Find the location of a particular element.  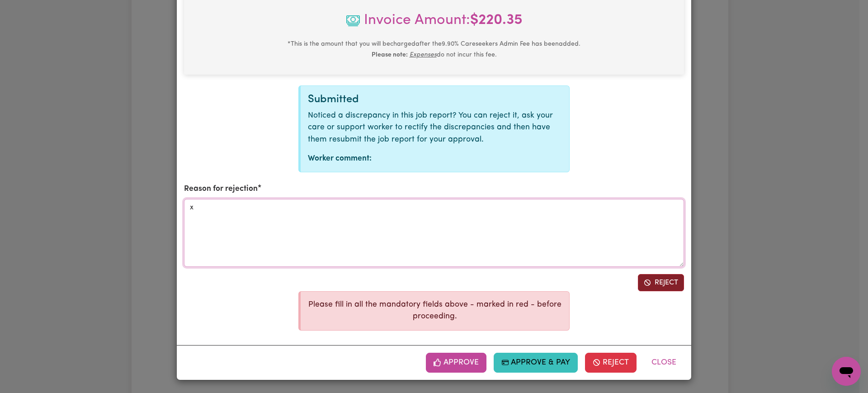

small: This is the amount that you will be charged after the 9.90 % Careseekers Admin Fee has been added... is located at coordinates (434, 49).